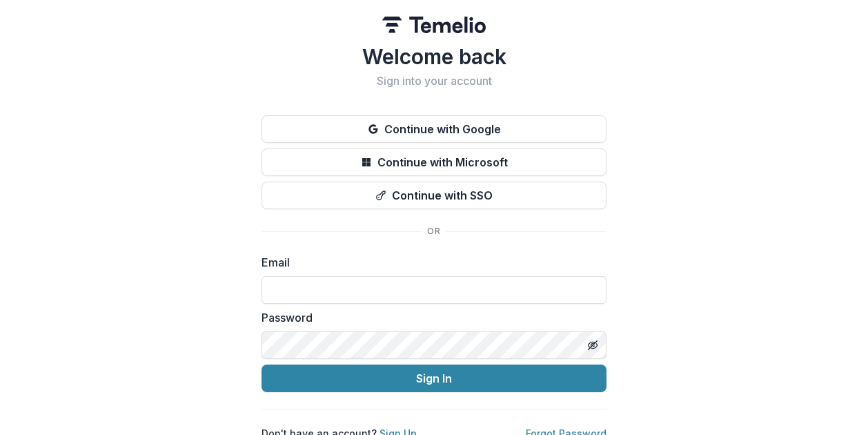 The width and height of the screenshot is (868, 435). I want to click on h2: Sign into your account, so click(434, 81).